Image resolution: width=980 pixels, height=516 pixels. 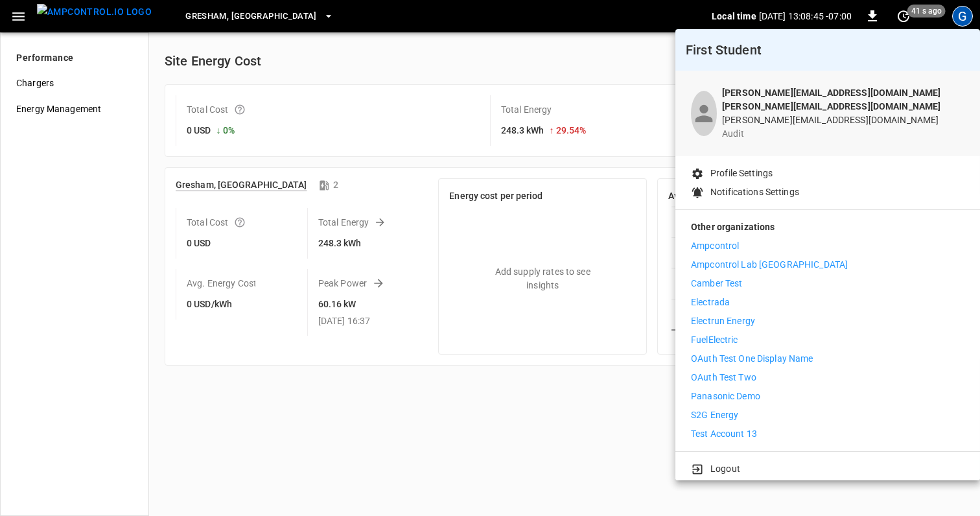 What do you see at coordinates (742, 173) in the screenshot?
I see `p: Profile Settings` at bounding box center [742, 173].